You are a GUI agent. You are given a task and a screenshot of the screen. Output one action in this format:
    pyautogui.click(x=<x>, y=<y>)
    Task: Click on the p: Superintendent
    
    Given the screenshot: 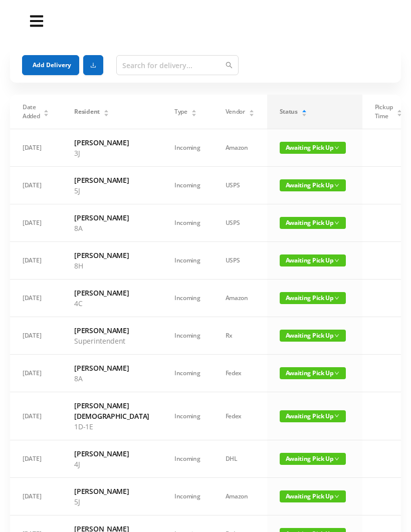 What is the action you would take?
    pyautogui.click(x=112, y=341)
    